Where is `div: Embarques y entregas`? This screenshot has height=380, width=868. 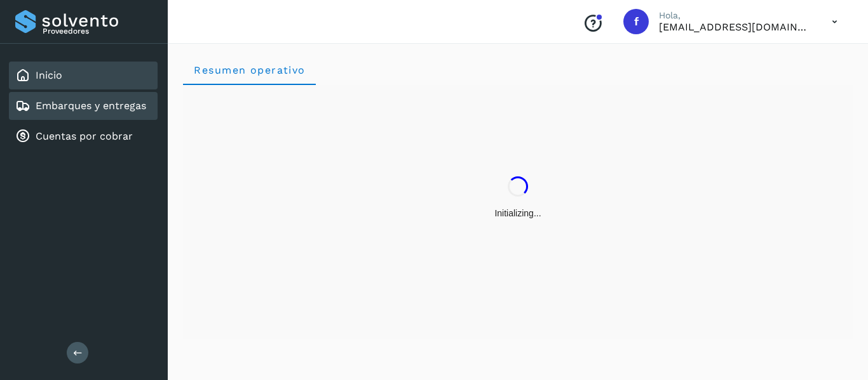 div: Embarques y entregas is located at coordinates (83, 106).